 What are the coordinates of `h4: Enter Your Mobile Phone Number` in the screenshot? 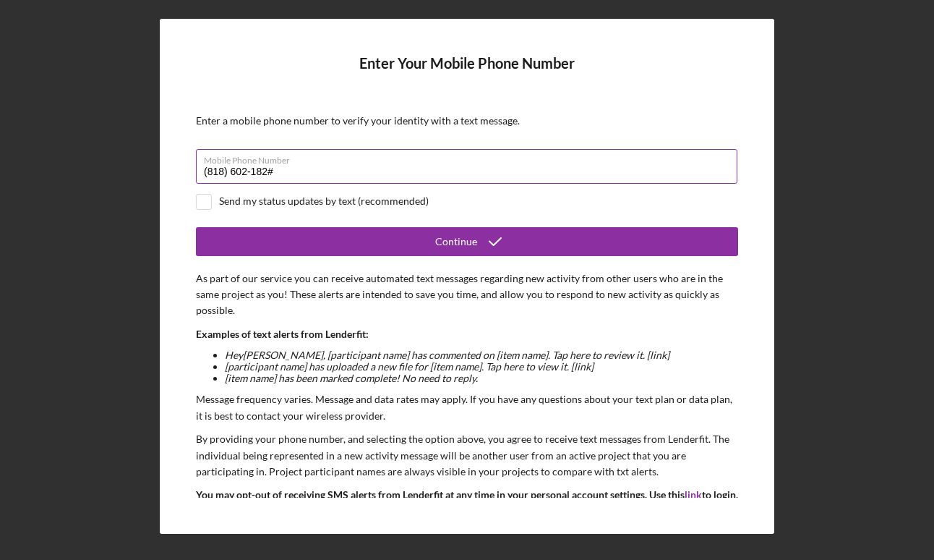 It's located at (467, 74).